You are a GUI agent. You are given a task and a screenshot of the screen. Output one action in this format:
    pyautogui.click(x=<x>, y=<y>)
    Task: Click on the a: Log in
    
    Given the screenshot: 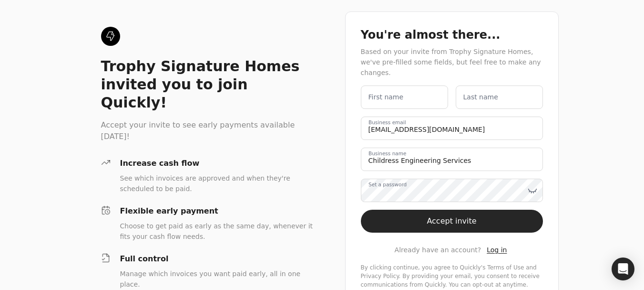 What is the action you would take?
    pyautogui.click(x=497, y=250)
    